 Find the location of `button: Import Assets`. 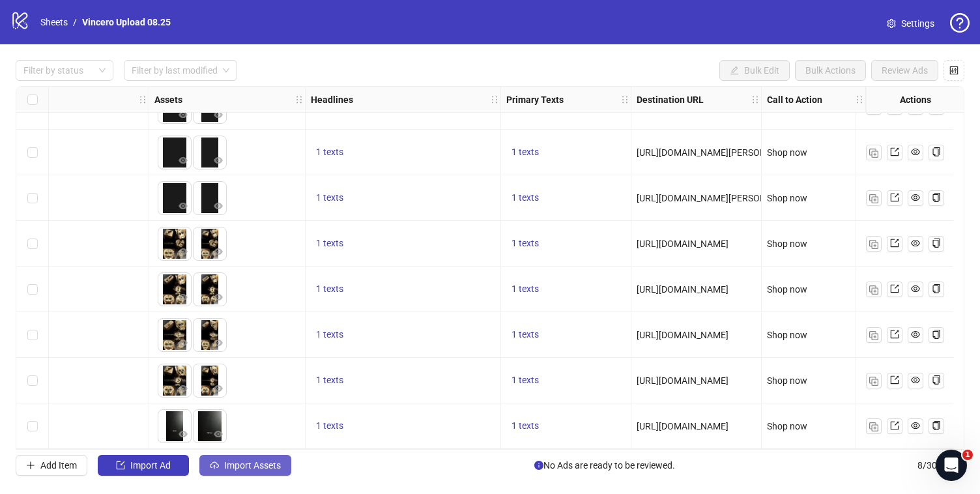

button: Import Assets is located at coordinates (245, 466).